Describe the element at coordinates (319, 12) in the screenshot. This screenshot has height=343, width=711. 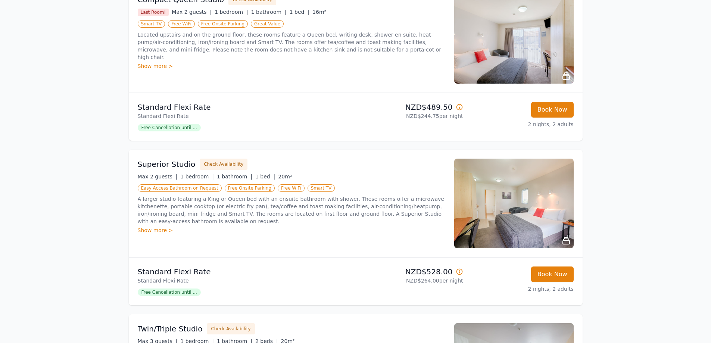
I see `span: 16m²` at that location.